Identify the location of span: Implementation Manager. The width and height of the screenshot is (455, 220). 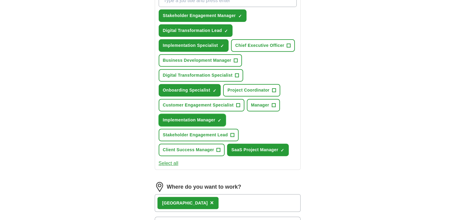
(189, 120).